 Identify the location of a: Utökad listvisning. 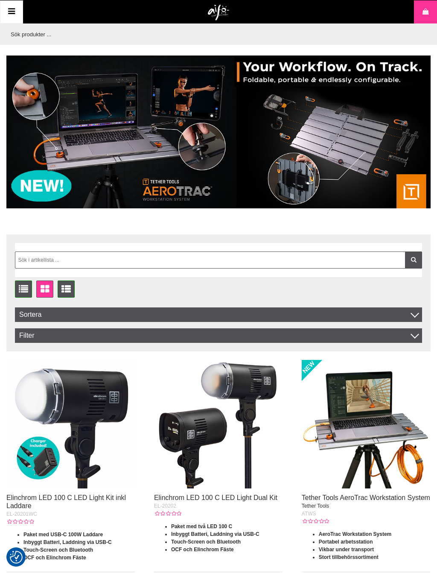
(66, 289).